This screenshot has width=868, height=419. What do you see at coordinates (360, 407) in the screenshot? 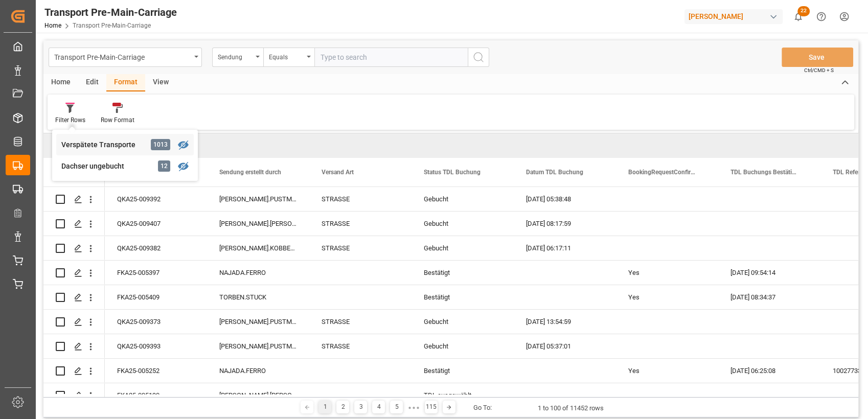
I see `div: 3` at bounding box center [360, 407].